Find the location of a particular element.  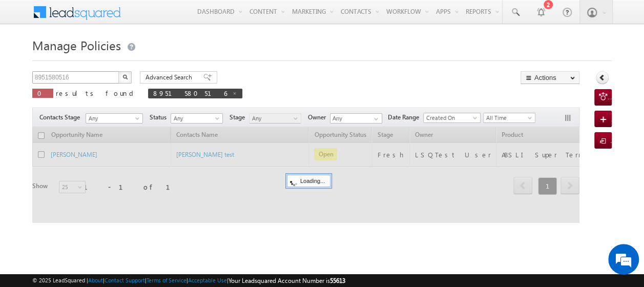

div: Chat with us now is located at coordinates (112, 61).